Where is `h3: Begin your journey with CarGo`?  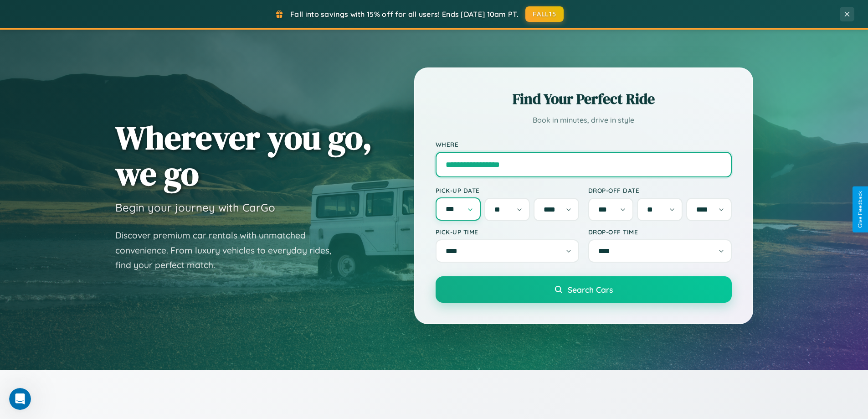
h3: Begin your journey with CarGo is located at coordinates (195, 207).